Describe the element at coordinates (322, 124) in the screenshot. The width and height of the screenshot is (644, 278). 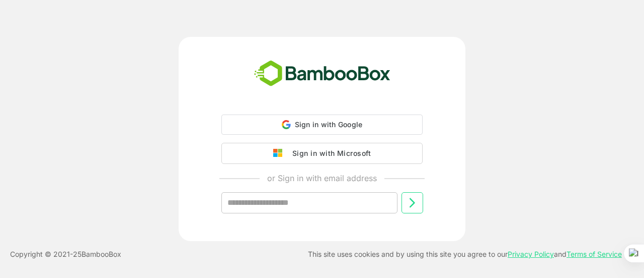
I see `div: Sign in with Google` at that location.